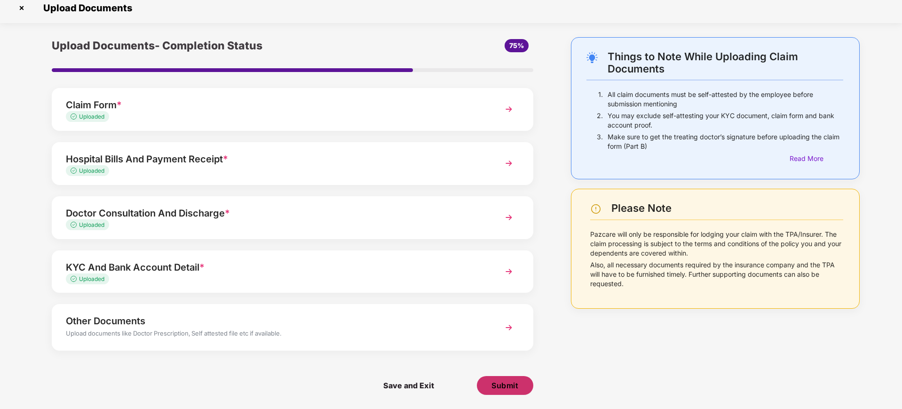  What do you see at coordinates (273, 159) in the screenshot?
I see `div: Hospital Bills And Payment Receipt` at bounding box center [273, 159].